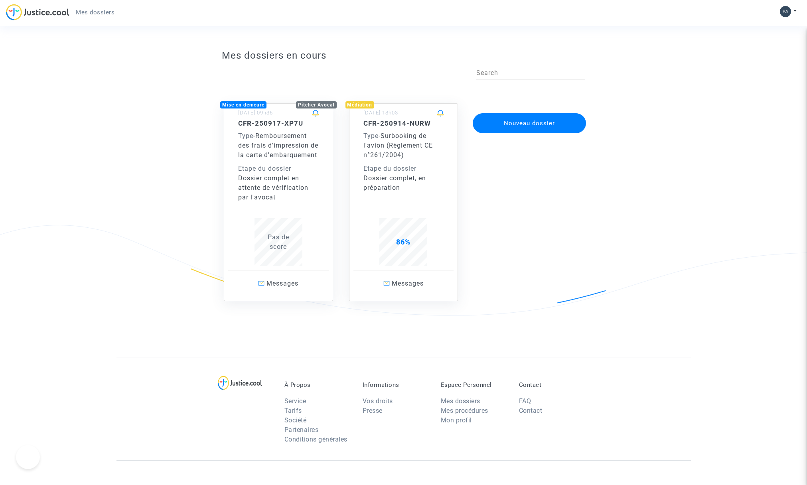  I want to click on span: Mes dossiers, so click(95, 12).